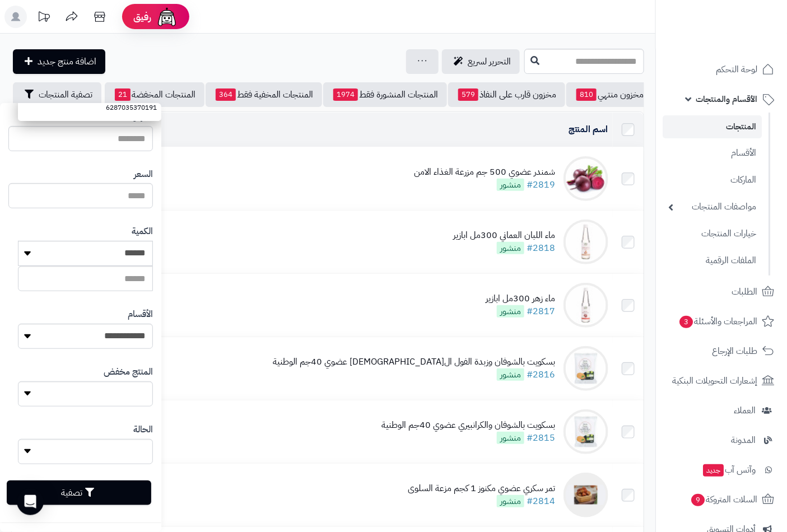  What do you see at coordinates (264, 95) in the screenshot?
I see `a: المنتجات المخفية فقط364` at bounding box center [264, 95].